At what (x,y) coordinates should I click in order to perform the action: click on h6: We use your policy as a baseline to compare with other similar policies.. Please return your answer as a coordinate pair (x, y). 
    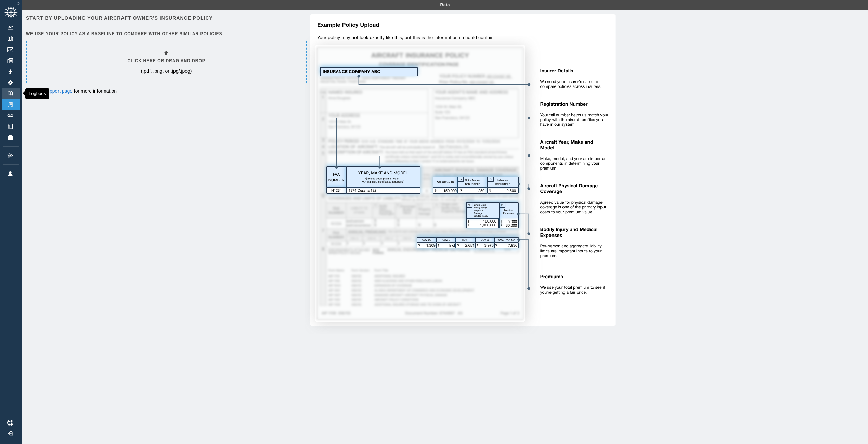
    Looking at the image, I should click on (165, 34).